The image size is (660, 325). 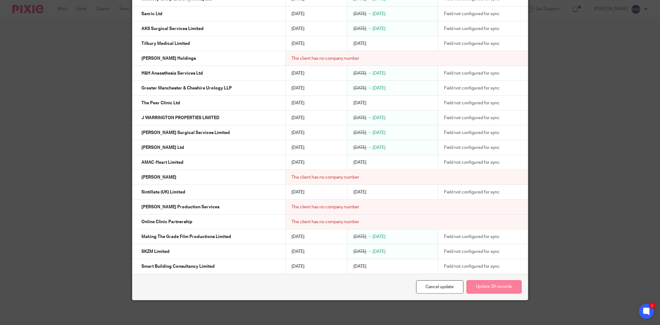 I want to click on td: Making The Grade Film Productions Limited, so click(x=209, y=237).